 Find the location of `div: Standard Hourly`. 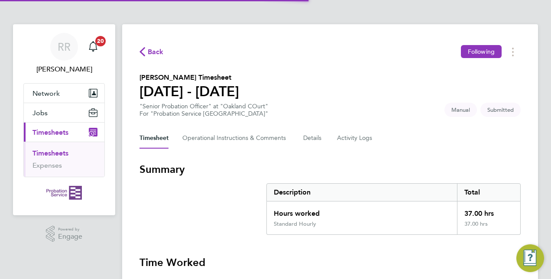

div: Standard Hourly is located at coordinates (295, 224).